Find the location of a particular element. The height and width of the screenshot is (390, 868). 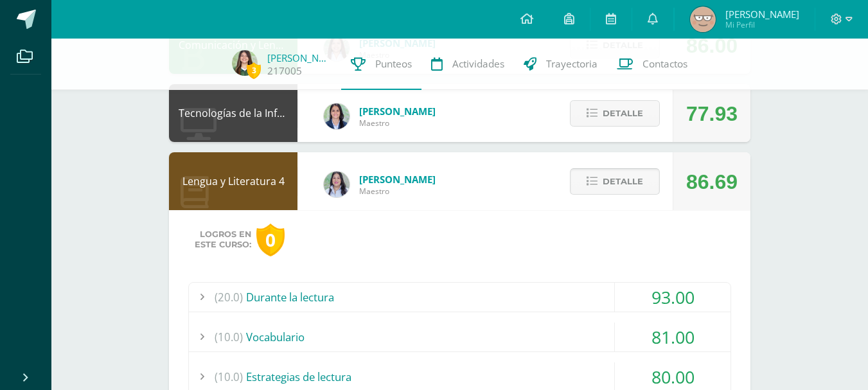

span: Contactos is located at coordinates (665, 64).